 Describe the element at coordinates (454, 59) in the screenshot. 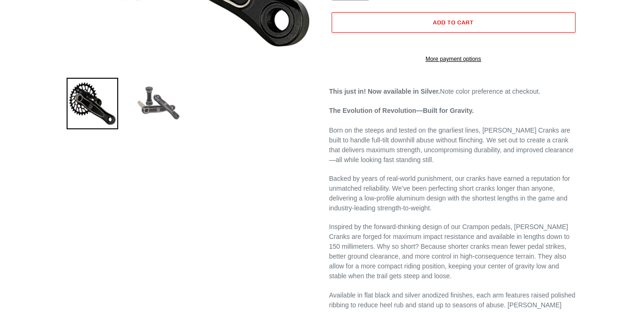

I see `a: More payment options` at that location.